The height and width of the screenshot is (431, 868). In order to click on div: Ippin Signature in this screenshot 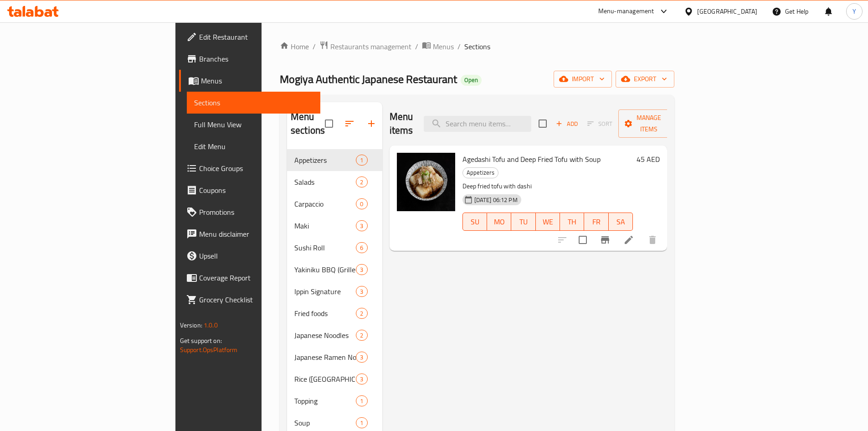, I will do `click(325, 291)`.